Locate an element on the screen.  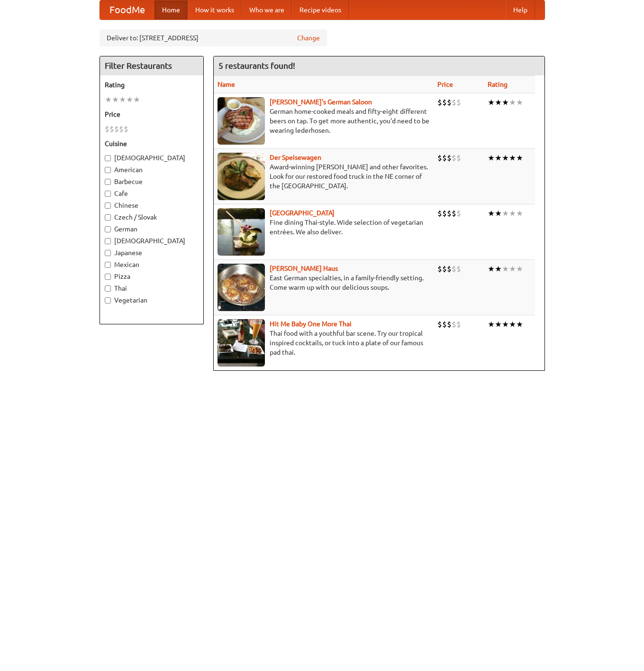
h5: Price is located at coordinates (152, 114).